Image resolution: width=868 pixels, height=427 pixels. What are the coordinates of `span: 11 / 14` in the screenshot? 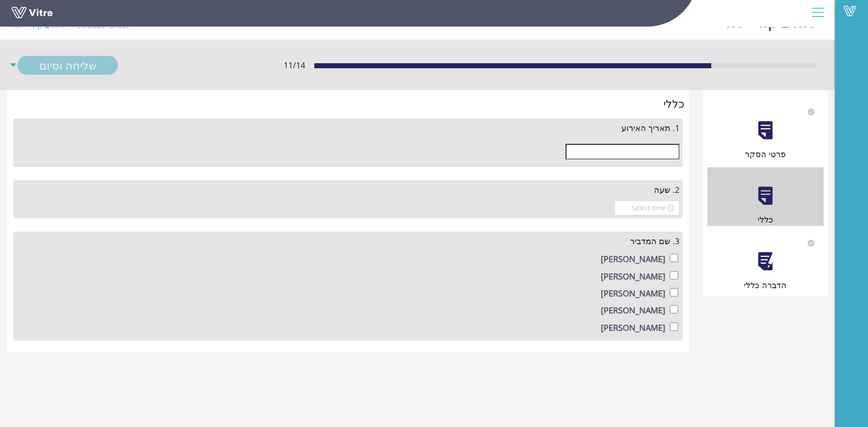 It's located at (294, 65).